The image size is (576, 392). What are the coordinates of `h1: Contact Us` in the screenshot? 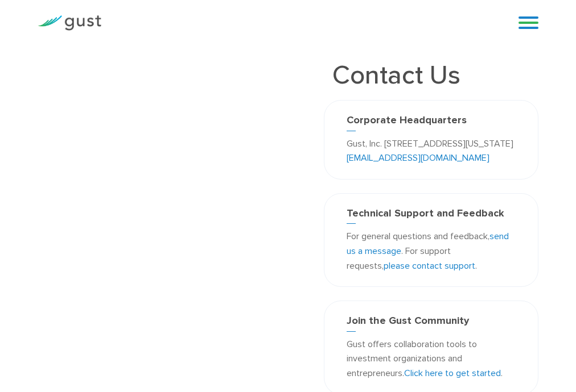 It's located at (396, 76).